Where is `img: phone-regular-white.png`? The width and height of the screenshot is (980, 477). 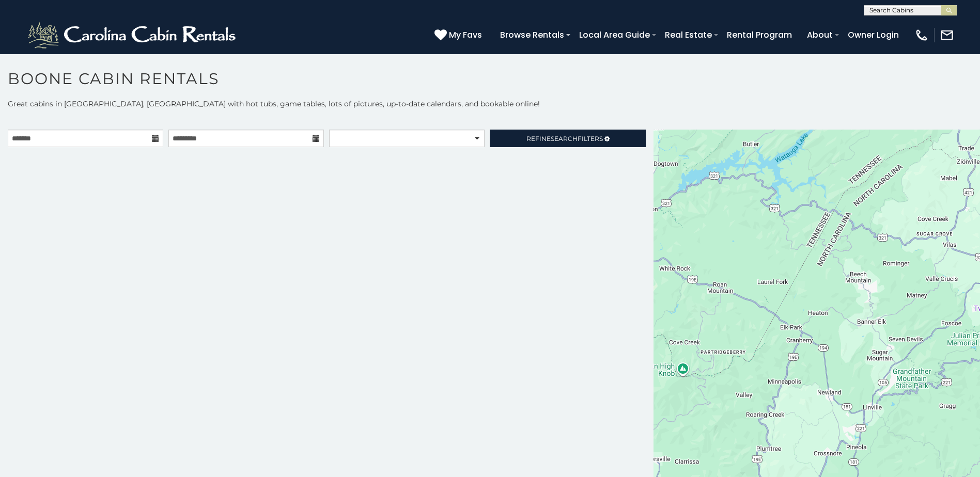
img: phone-regular-white.png is located at coordinates (922, 35).